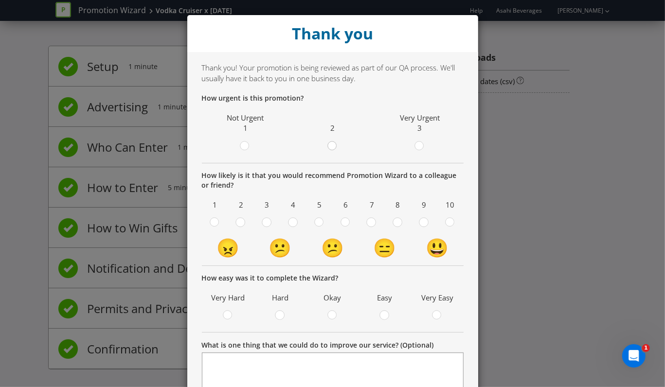 This screenshot has height=387, width=665. What do you see at coordinates (320, 205) in the screenshot?
I see `span: 5` at bounding box center [320, 205].